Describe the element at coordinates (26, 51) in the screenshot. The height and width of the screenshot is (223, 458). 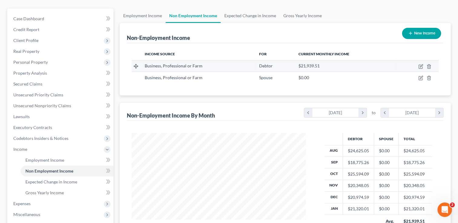
I see `span: Real Property` at that location.